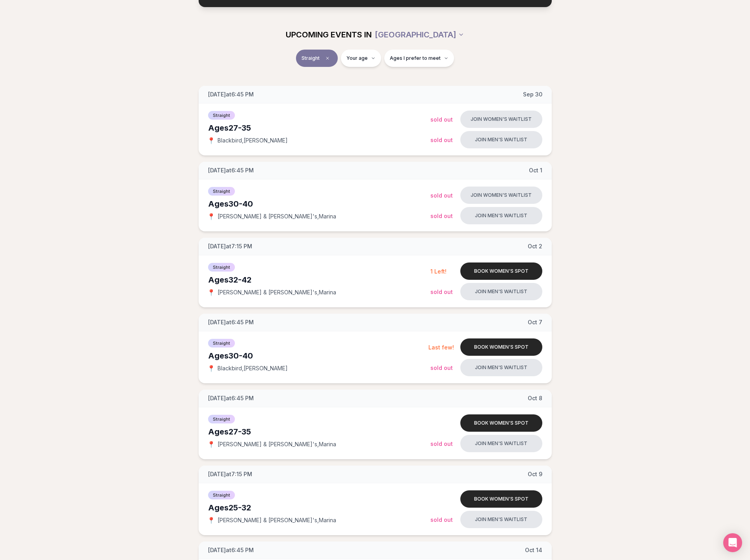  I want to click on span: Sep 30, so click(532, 94).